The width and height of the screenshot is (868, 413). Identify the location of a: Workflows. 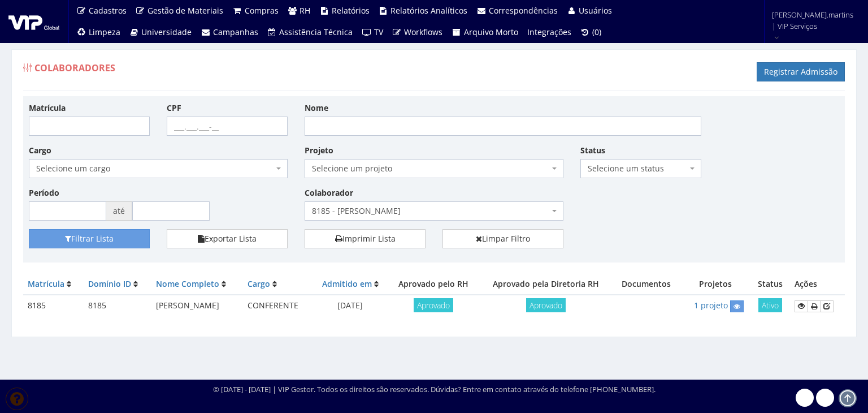
(418, 32).